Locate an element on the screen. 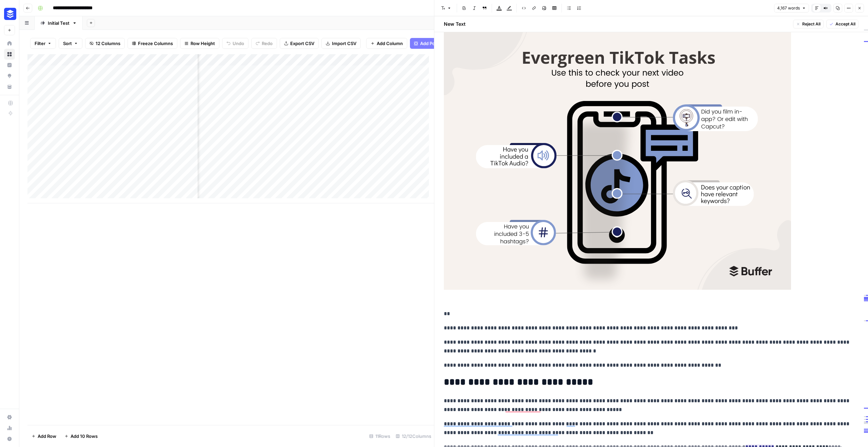  span: Filter is located at coordinates (40, 44).